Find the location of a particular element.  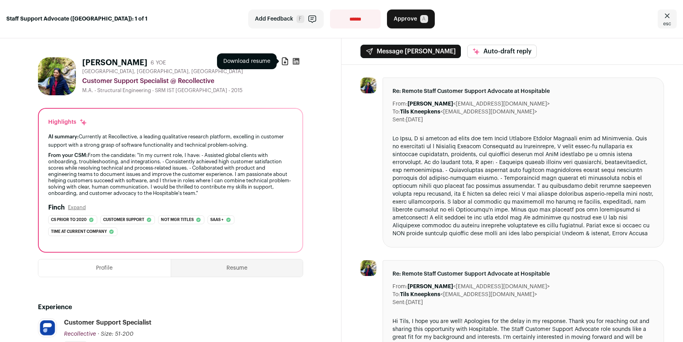

div: Currently at Recollective, a leading qualitative research platform, excelling in customer support... is located at coordinates (170, 141).